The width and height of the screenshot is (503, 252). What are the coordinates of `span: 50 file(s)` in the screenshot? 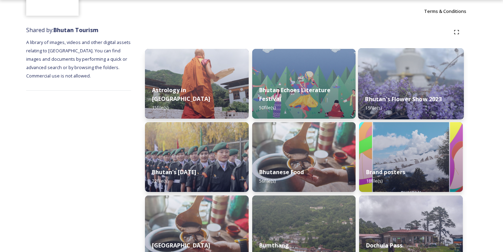 It's located at (267, 108).